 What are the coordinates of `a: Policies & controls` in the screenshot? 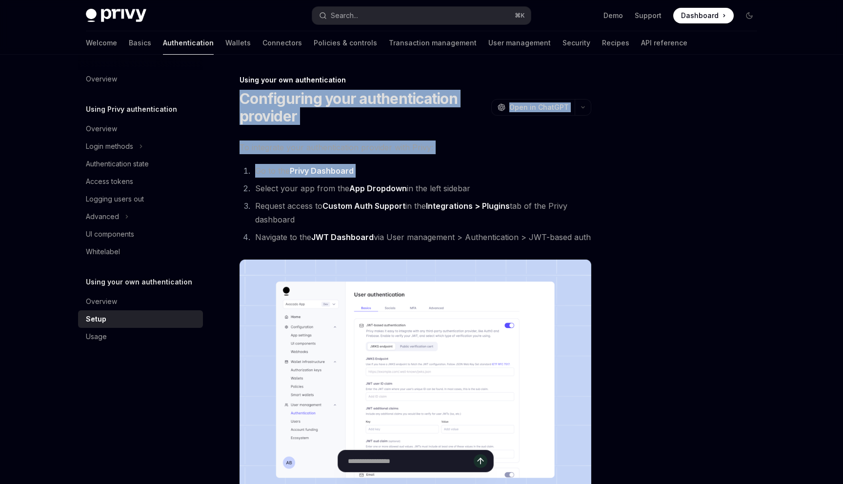 It's located at (345, 43).